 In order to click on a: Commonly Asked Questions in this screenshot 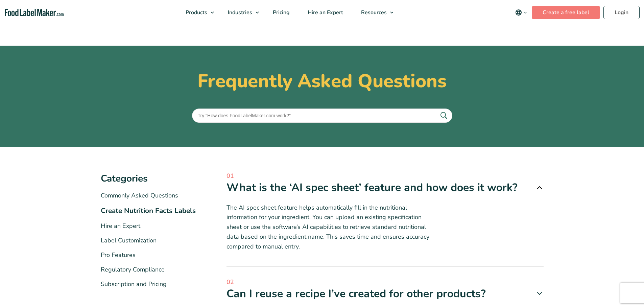, I will do `click(139, 195)`.